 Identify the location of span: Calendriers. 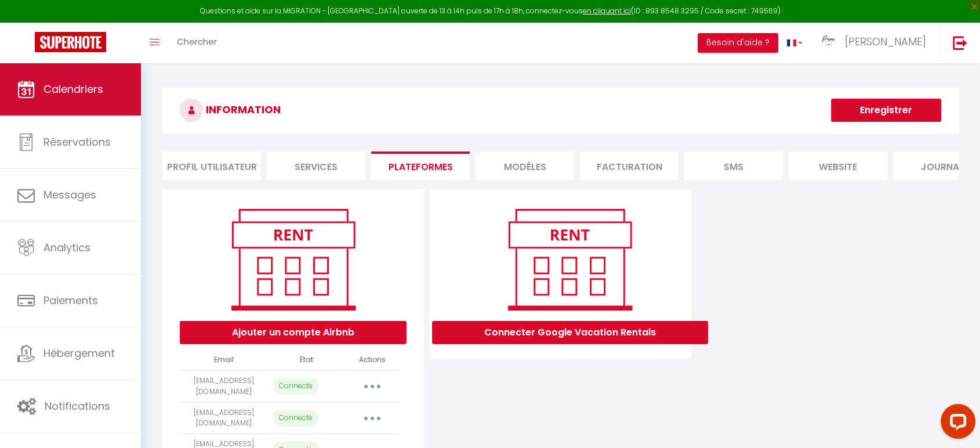
(73, 89).